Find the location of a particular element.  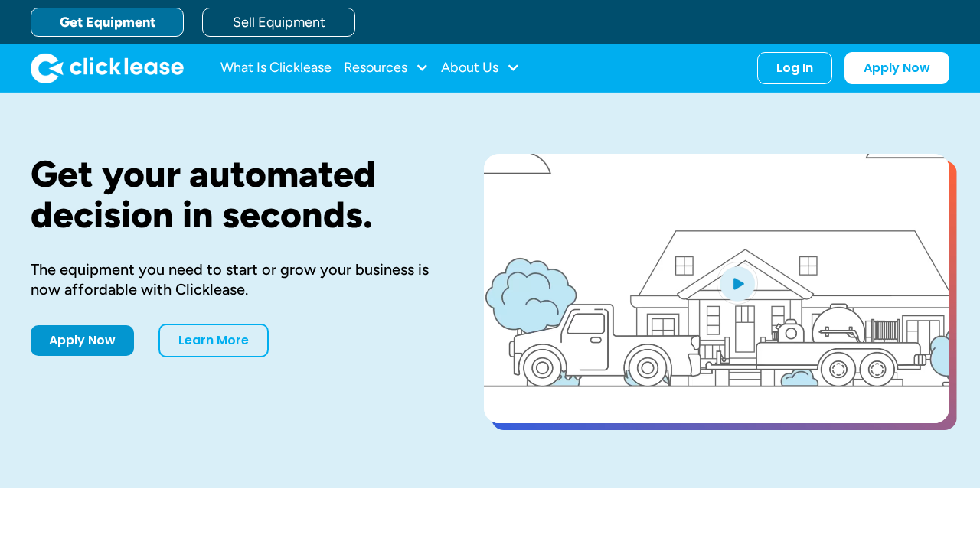

img: Blue play button logo on a light blue circular background is located at coordinates (737, 283).